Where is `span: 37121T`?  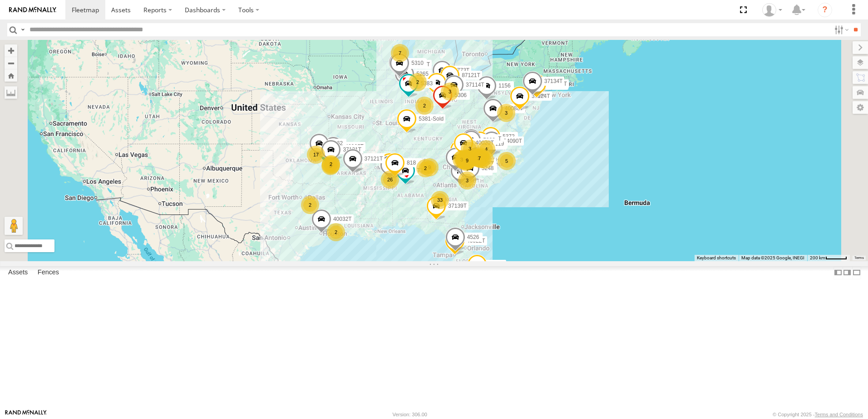 span: 37121T is located at coordinates (374, 159).